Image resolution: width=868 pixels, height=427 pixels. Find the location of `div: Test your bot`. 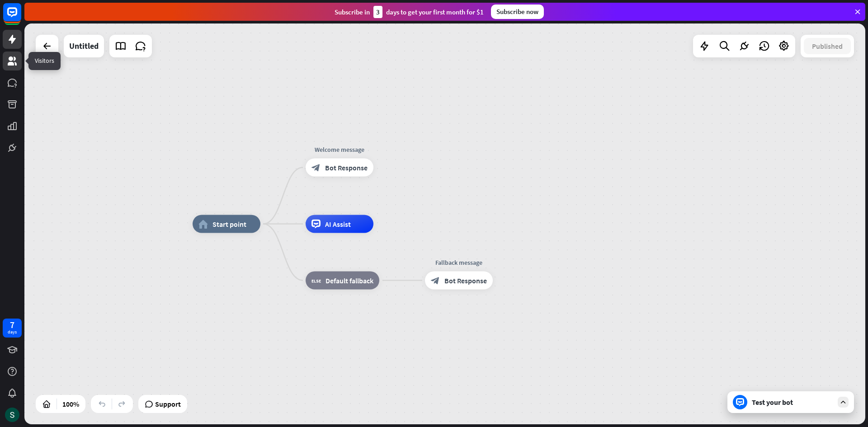

div: Test your bot is located at coordinates (793, 403).